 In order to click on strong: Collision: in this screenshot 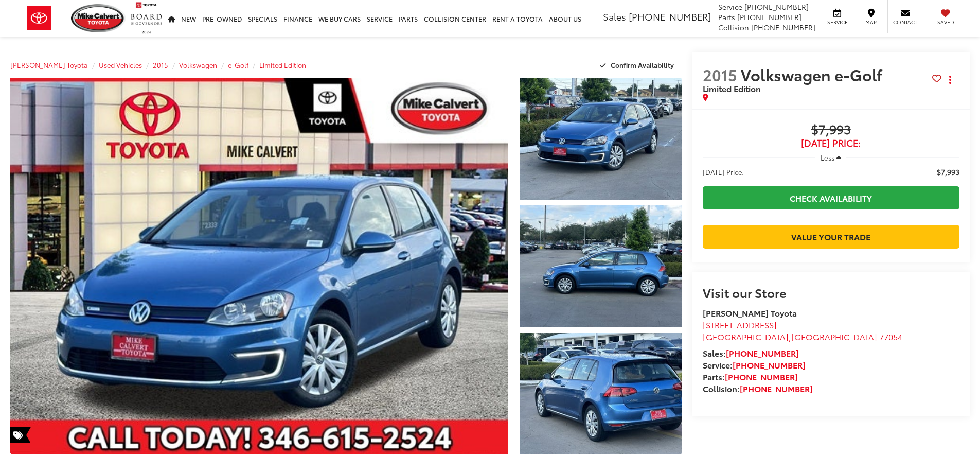, I will do `click(758, 388)`.